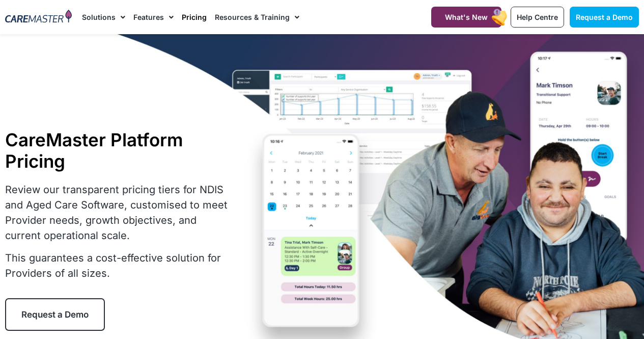 This screenshot has height=339, width=644. I want to click on span: What's New, so click(467, 17).